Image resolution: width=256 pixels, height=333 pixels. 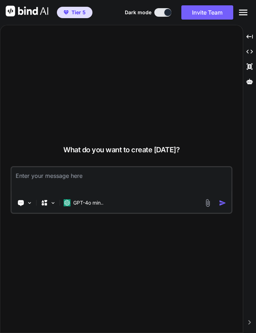 I want to click on img: premium, so click(x=66, y=12).